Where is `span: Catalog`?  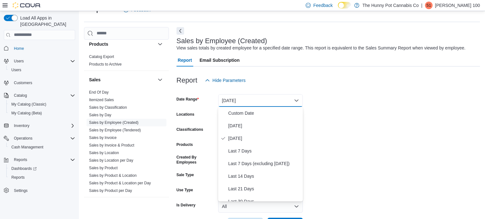
span: Catalog is located at coordinates (43, 96).